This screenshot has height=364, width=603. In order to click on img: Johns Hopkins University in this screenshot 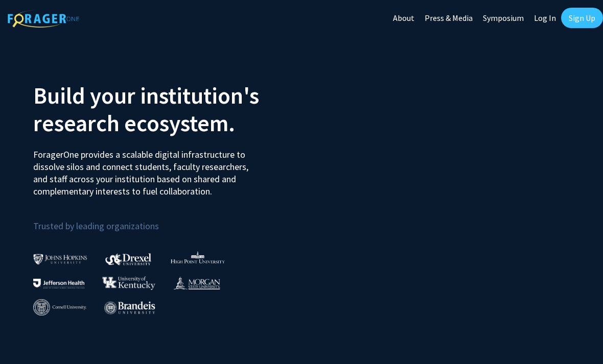, I will do `click(61, 259)`.